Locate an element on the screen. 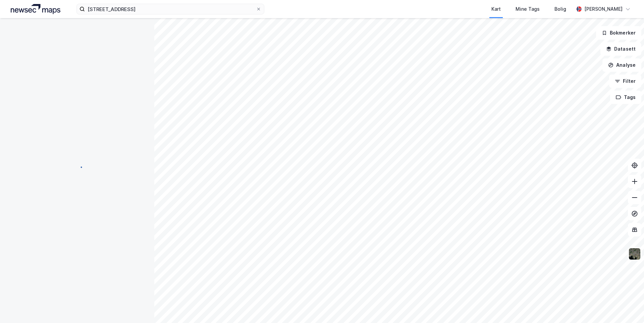  img: 9k= is located at coordinates (635, 254).